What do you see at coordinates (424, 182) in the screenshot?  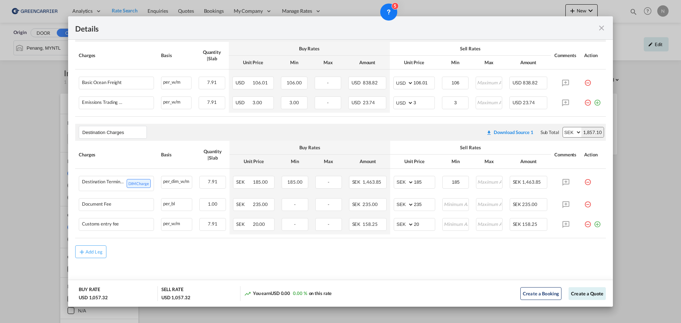 I see `input: 185` at bounding box center [424, 182].